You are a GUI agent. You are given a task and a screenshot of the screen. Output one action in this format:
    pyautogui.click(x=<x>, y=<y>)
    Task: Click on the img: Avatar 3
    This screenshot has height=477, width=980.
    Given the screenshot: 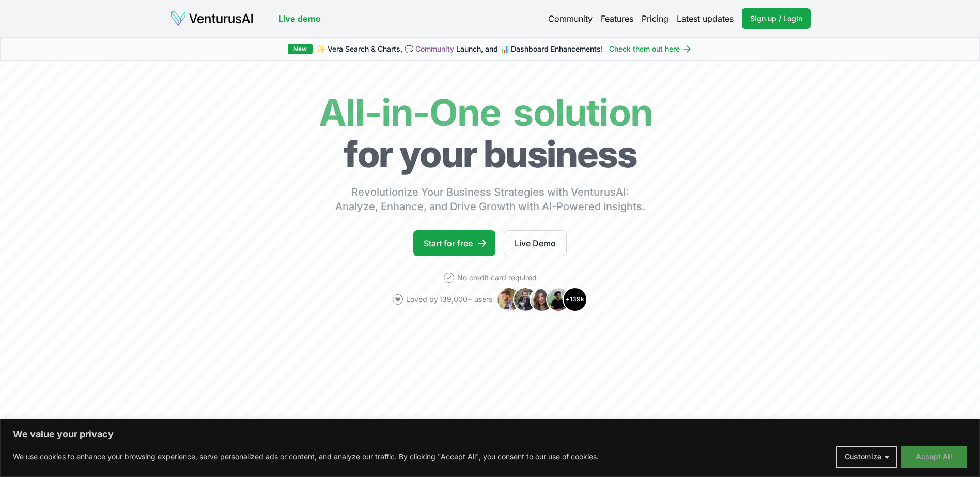 What is the action you would take?
    pyautogui.click(x=542, y=299)
    